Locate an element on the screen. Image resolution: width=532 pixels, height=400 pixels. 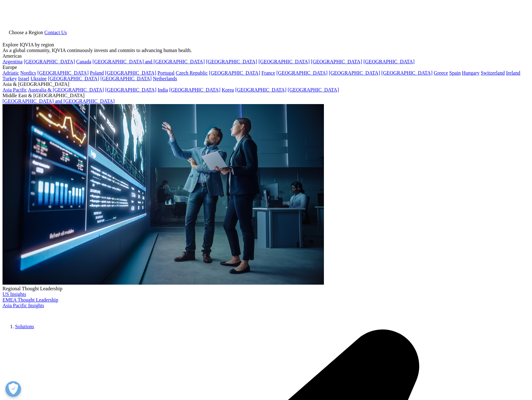
a: Hungary is located at coordinates (471, 73).